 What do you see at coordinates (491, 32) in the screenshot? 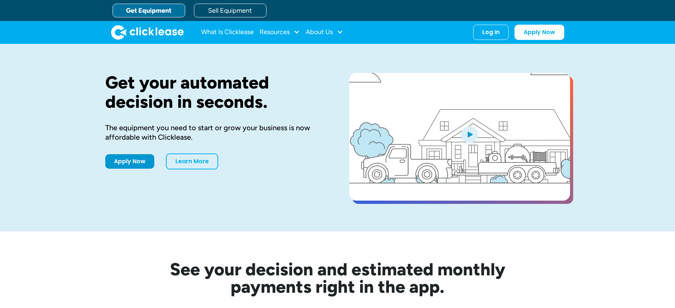
I see `div: Log In` at bounding box center [491, 32].